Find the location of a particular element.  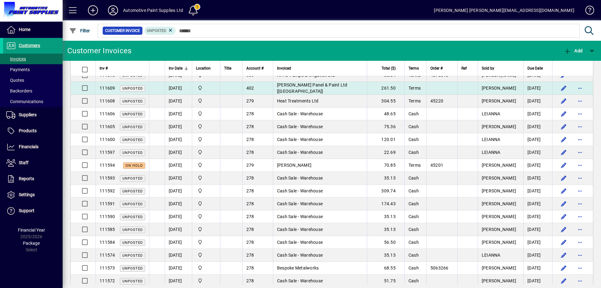

span: Inv Date is located at coordinates (176, 68).